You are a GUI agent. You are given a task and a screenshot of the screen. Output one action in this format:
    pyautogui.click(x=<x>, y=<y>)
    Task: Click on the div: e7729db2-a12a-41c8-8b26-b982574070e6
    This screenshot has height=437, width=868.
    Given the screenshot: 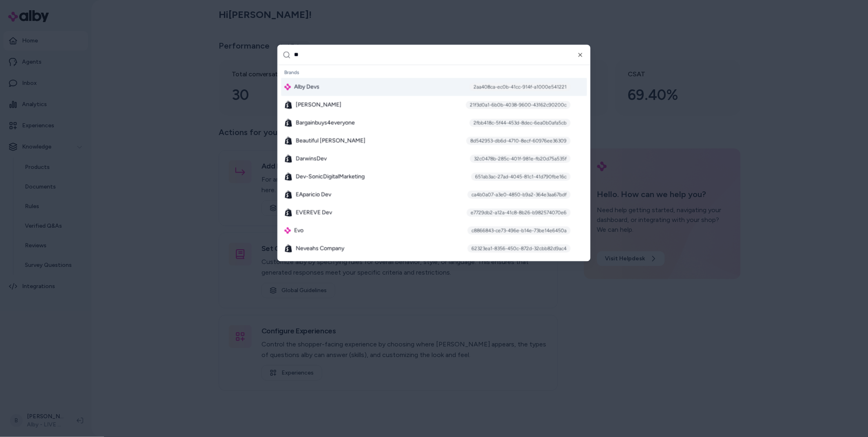 What is the action you would take?
    pyautogui.click(x=518, y=213)
    